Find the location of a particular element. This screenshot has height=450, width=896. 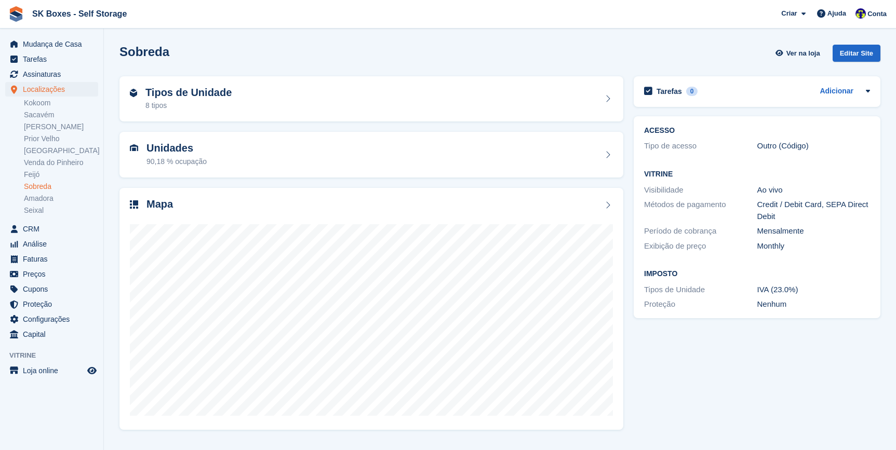

img: map-icn-33ee37083ee616e46c38cad1a60f524a97daa1e2b2c8c0bc3eb3415660979fc1.svg is located at coordinates (134, 205).